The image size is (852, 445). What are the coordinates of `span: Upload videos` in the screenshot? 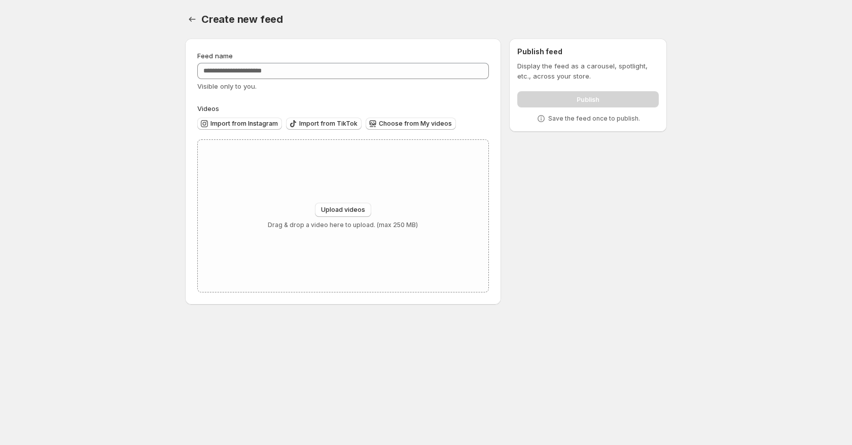 It's located at (343, 210).